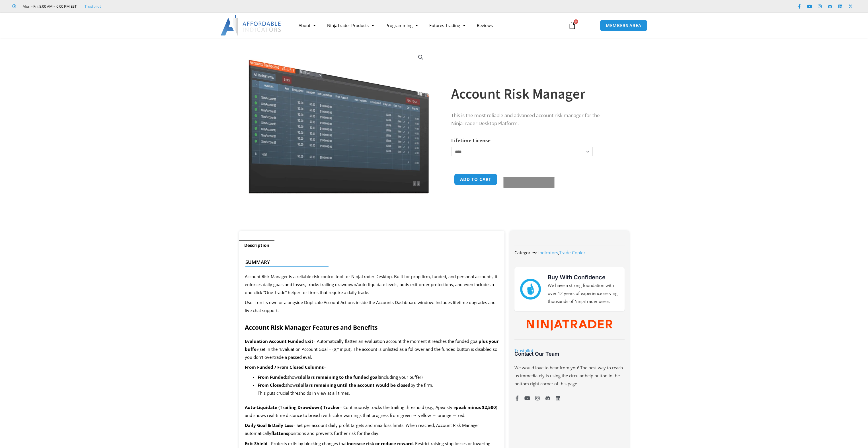 The image size is (868, 448). I want to click on span: 0, so click(576, 22).